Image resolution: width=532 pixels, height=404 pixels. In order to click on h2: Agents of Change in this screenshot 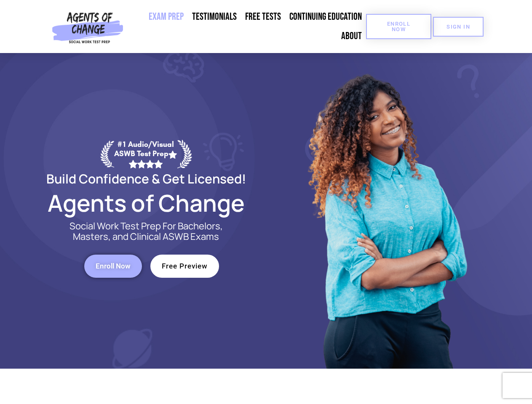, I will do `click(146, 203)`.